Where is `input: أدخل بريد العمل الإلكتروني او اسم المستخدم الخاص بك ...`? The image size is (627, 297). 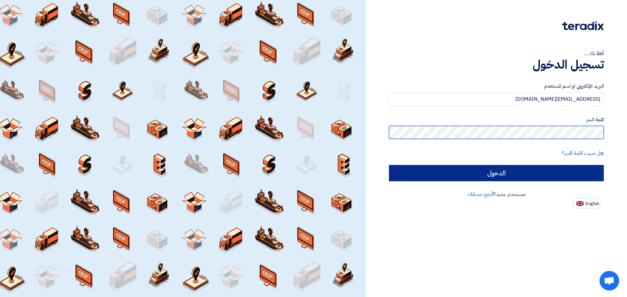 input: أدخل بريد العمل الإلكتروني او اسم المستخدم الخاص بك ... is located at coordinates (496, 99).